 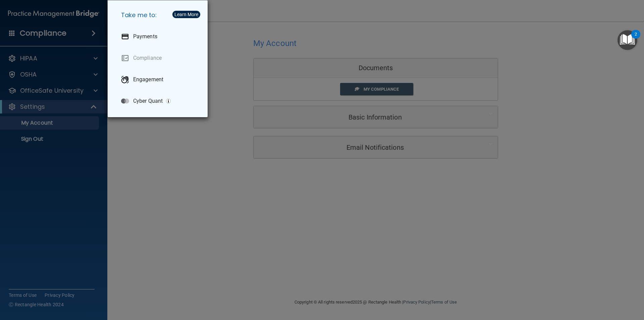 I want to click on h5: Take me to:, so click(x=159, y=15).